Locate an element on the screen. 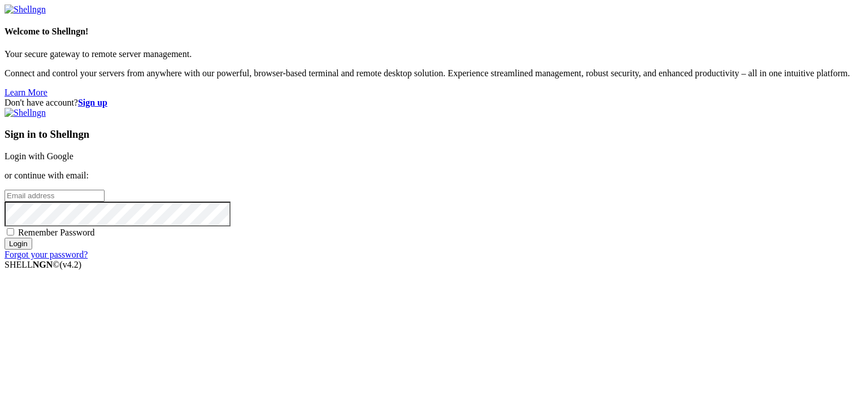  h3: Sign in to Shellngn is located at coordinates (434, 135).